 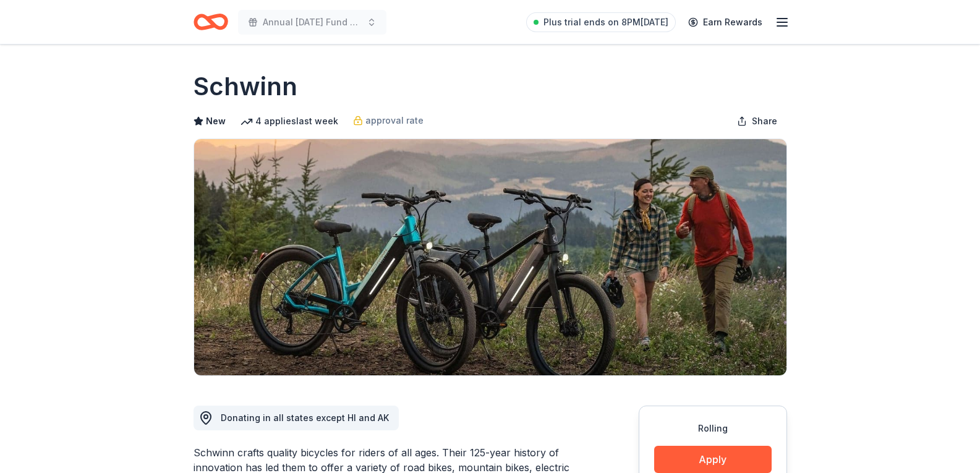 What do you see at coordinates (305, 417) in the screenshot?
I see `span: Donating in all states except HI and AK` at bounding box center [305, 417].